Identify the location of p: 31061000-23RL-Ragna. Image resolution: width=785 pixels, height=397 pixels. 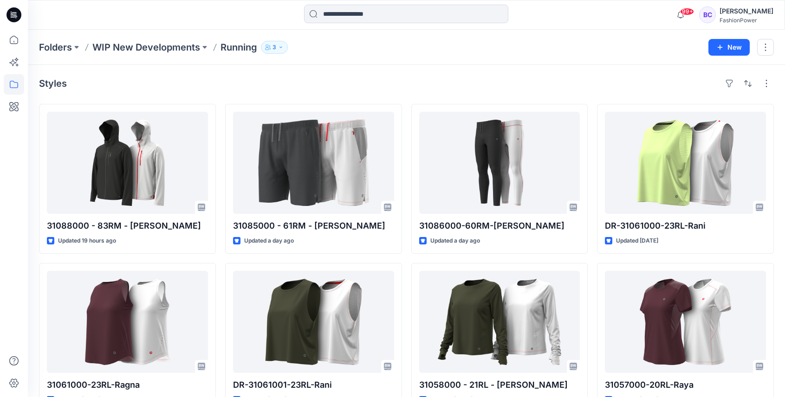
(127, 385).